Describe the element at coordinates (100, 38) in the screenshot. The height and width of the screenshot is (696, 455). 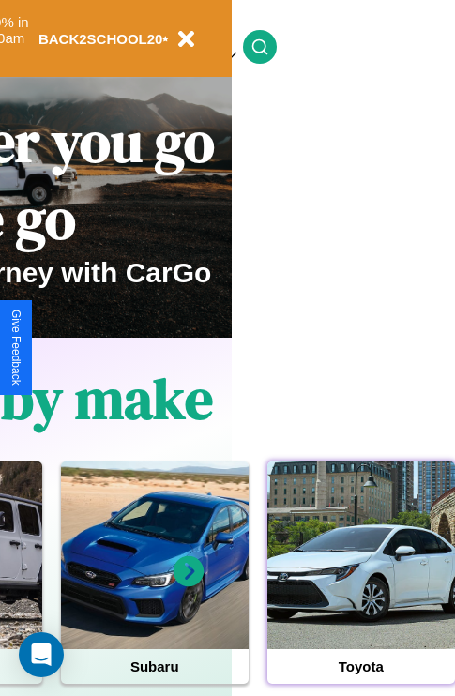
I see `b: BACK2SCHOOL20` at that location.